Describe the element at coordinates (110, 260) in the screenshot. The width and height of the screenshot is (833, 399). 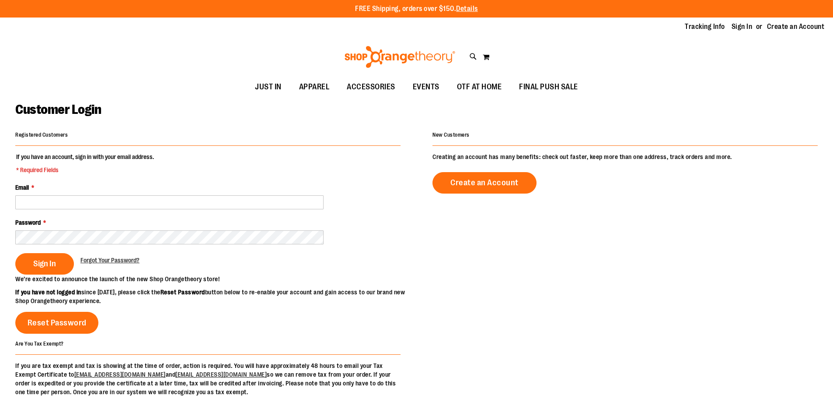
I see `a: Forgot Your Password?` at that location.